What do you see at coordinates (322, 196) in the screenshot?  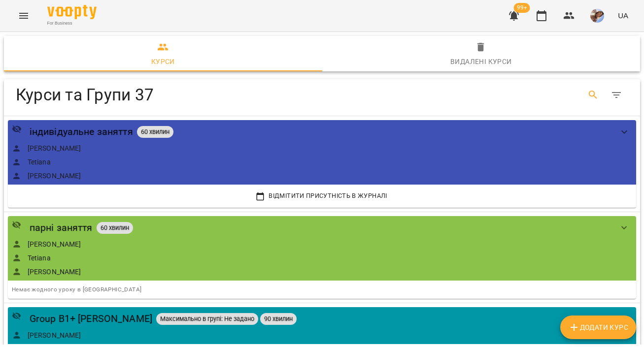 I see `button: Відмітити присутність в Журналі` at bounding box center [322, 196].